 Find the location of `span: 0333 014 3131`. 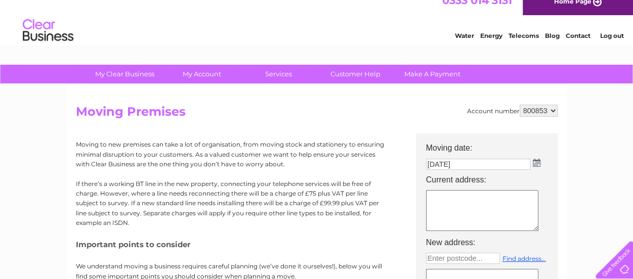

span: 0333 014 3131 is located at coordinates (477, 11).